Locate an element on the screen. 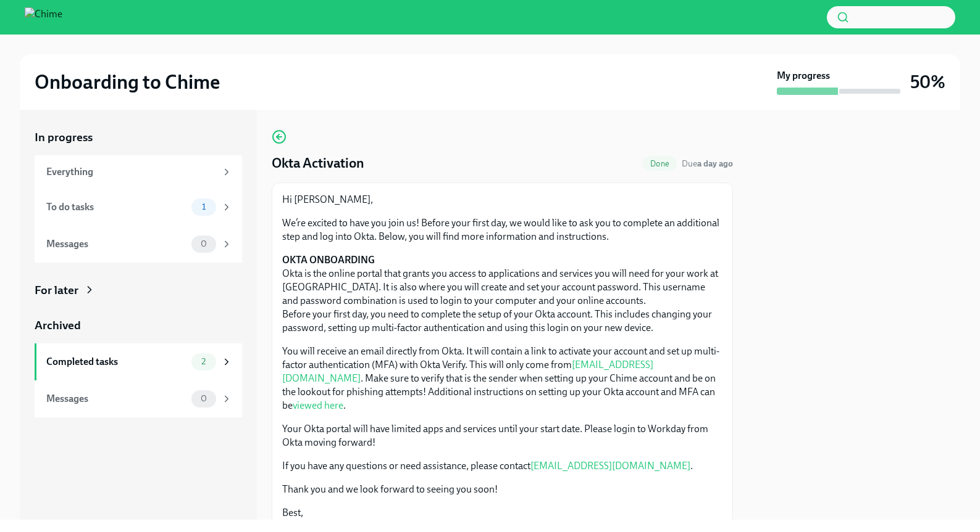 Image resolution: width=980 pixels, height=532 pixels. h3: 50% is located at coordinates (928, 82).